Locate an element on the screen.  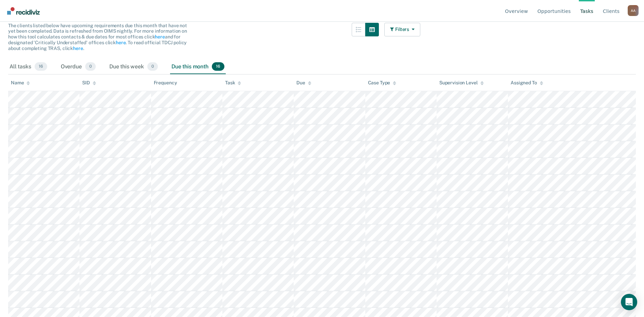
div: All tasks16 is located at coordinates (28, 67).